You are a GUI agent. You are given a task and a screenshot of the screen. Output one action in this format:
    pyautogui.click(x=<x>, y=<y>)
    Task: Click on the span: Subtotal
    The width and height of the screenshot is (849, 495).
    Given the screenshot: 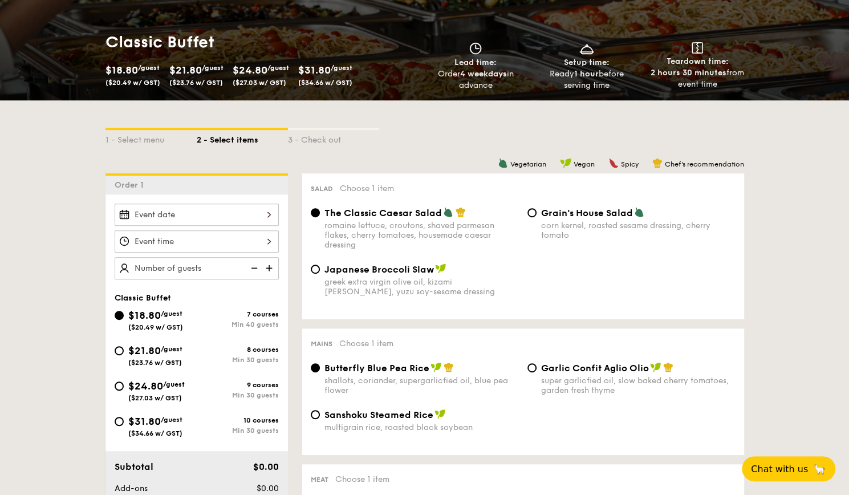 What is the action you would take?
    pyautogui.click(x=134, y=467)
    